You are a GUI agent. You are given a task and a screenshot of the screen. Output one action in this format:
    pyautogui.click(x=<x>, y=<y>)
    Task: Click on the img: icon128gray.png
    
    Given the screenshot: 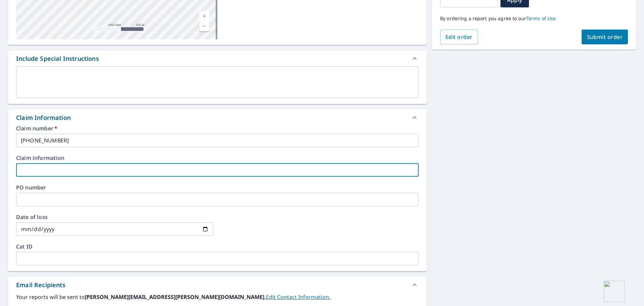 What is the action you would take?
    pyautogui.click(x=14, y=14)
    